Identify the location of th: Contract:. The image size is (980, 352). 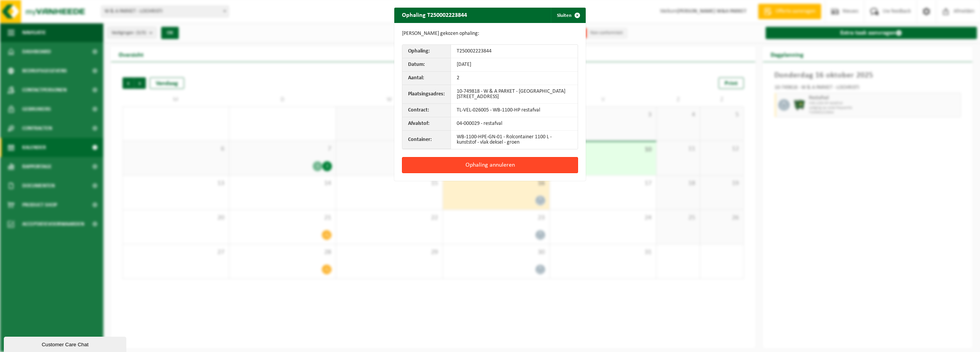
(426, 110).